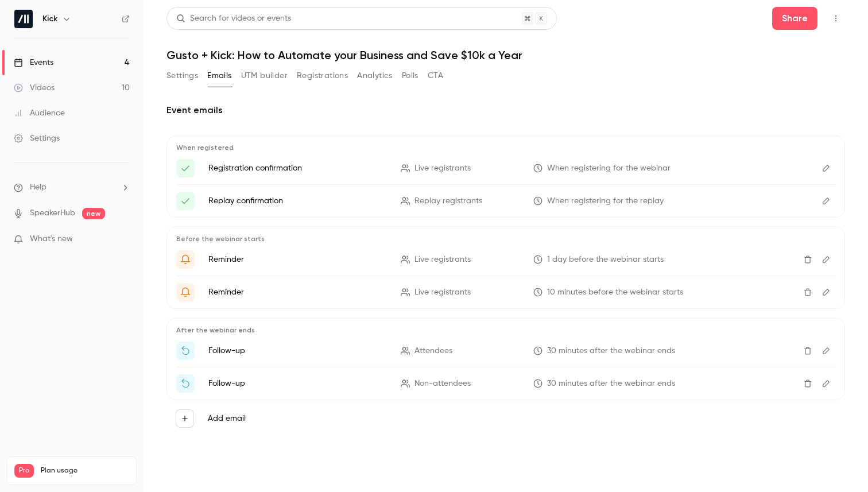 Image resolution: width=868 pixels, height=492 pixels. I want to click on span: Non-attendees, so click(442, 383).